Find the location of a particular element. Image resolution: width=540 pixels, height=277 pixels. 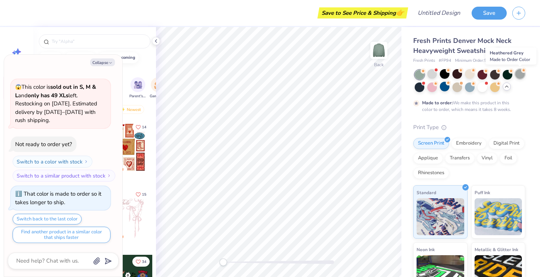

span: Standard is located at coordinates (426, 192).